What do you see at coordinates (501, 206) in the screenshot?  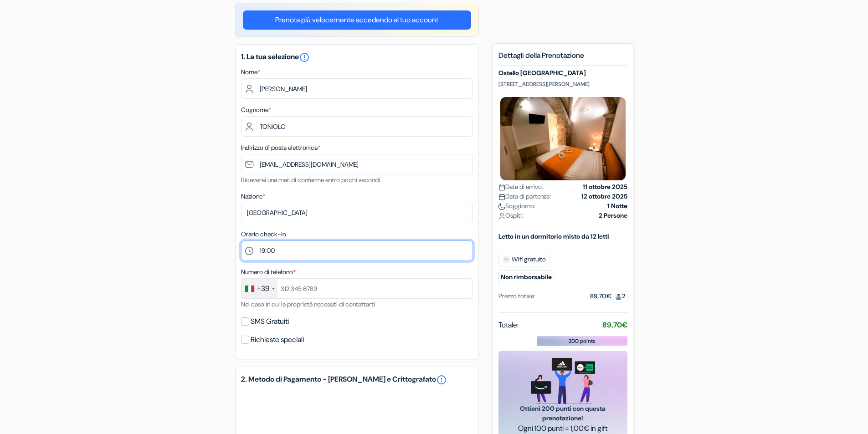 I see `img: moon.svg` at bounding box center [501, 206].